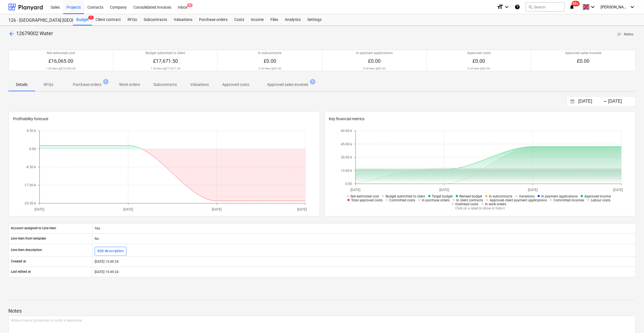 This screenshot has height=333, width=644. Describe the element at coordinates (598, 196) in the screenshot. I see `span: Approved income` at that location.